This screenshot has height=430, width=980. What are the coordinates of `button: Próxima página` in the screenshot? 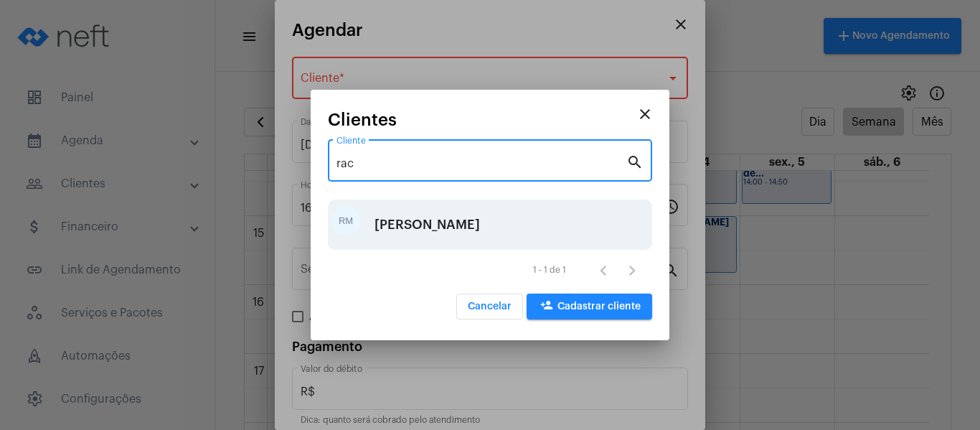 It's located at (633, 270).